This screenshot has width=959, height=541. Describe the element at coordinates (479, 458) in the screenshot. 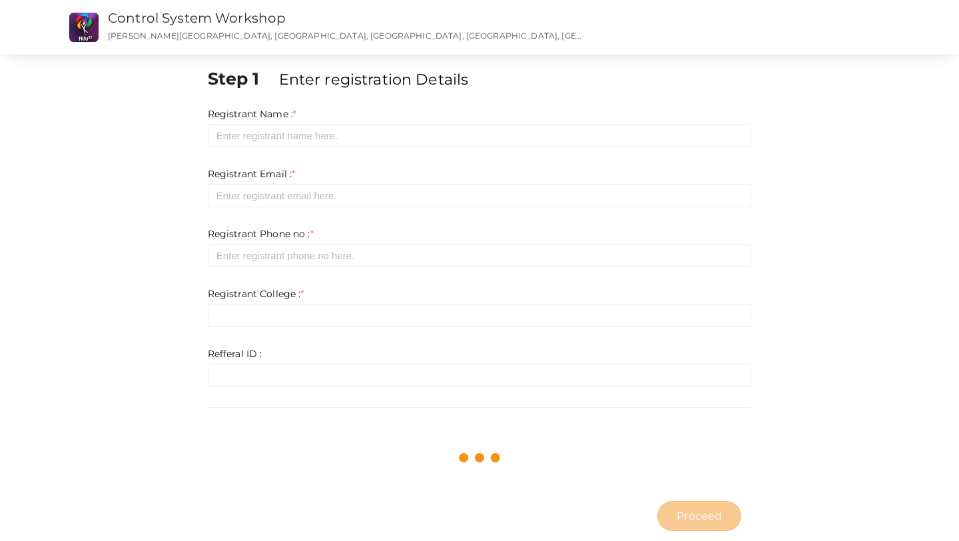

I see `img: loading.svg` at that location.